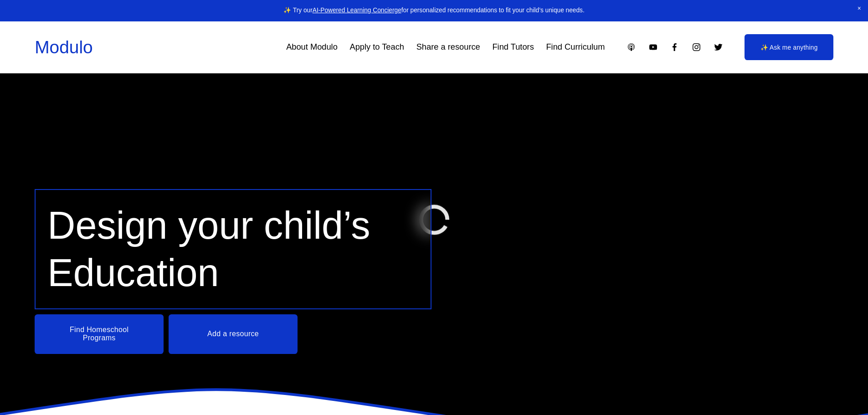  Describe the element at coordinates (789, 47) in the screenshot. I see `a: ✨ Ask me anything` at that location.